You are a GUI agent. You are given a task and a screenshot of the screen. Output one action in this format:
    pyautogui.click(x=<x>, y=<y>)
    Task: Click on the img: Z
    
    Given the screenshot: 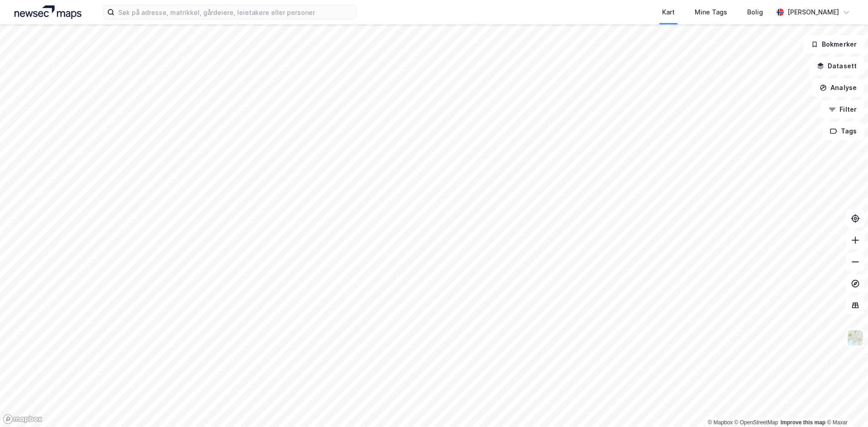 What is the action you would take?
    pyautogui.click(x=856, y=338)
    